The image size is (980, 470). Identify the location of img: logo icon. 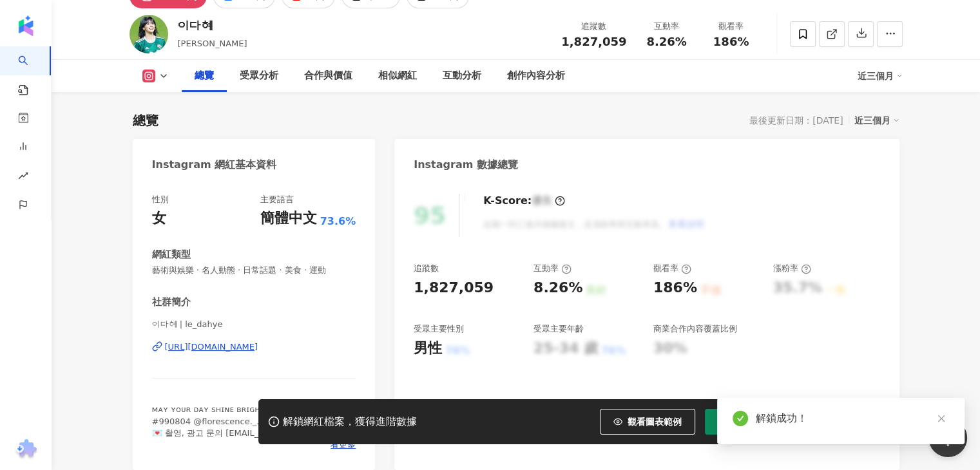
(26, 26).